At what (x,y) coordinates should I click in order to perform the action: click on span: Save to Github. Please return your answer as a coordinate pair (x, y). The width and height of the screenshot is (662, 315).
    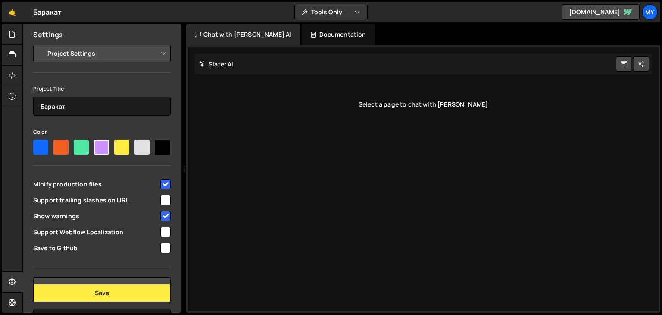
    Looking at the image, I should click on (96, 248).